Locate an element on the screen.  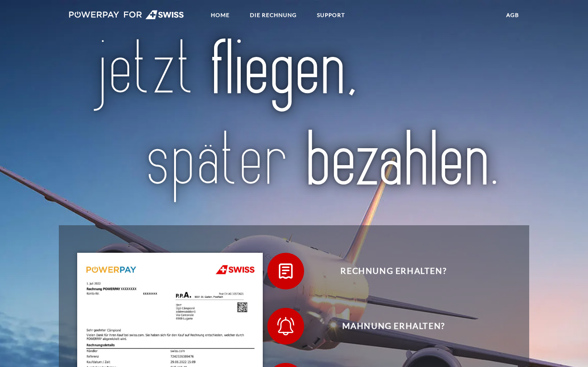
a: agb is located at coordinates (513, 15).